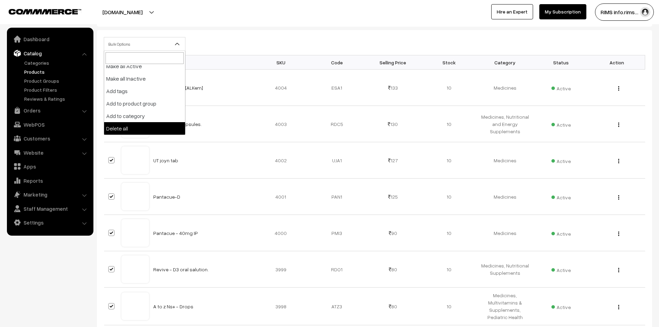  Describe the element at coordinates (57, 63) in the screenshot. I see `a: Categories` at that location.